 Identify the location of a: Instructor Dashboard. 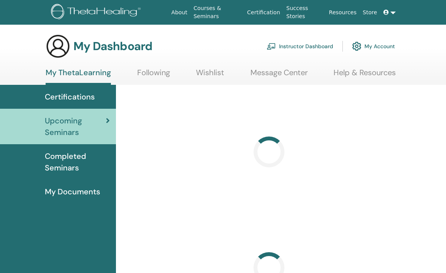
(300, 46).